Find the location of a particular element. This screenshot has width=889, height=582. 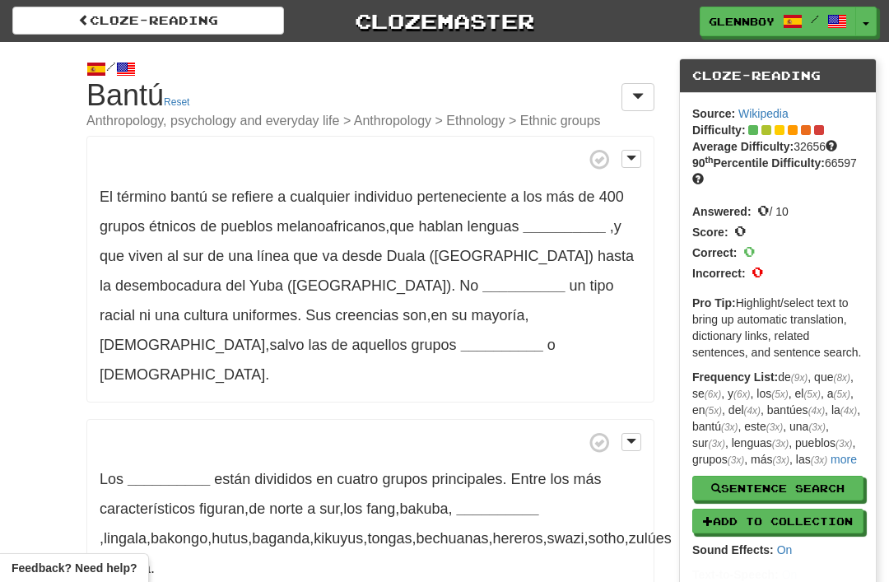

span: No is located at coordinates (469, 286).